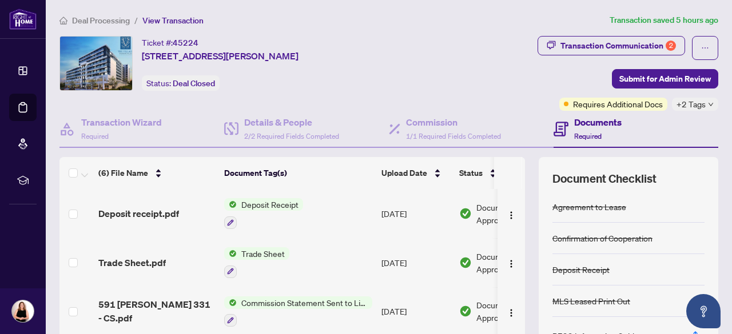  I want to click on span: View Transaction, so click(173, 21).